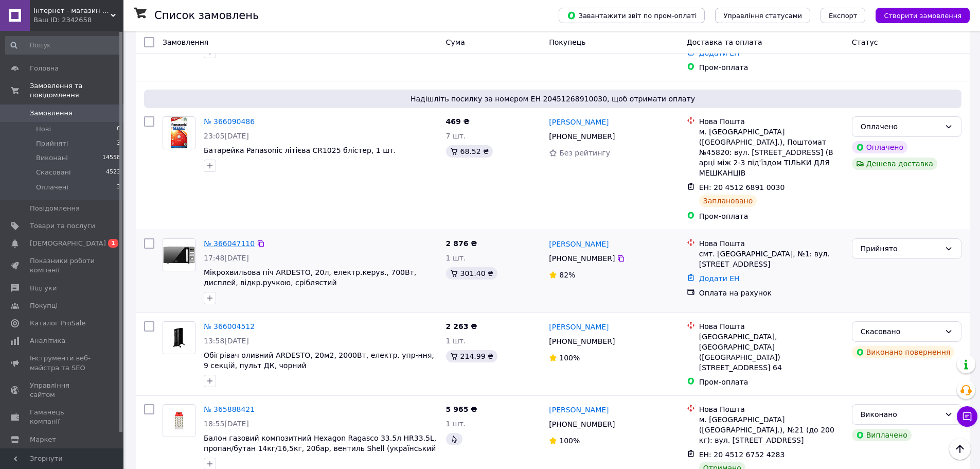  I want to click on div: Ваш ID: 2342658, so click(78, 20).